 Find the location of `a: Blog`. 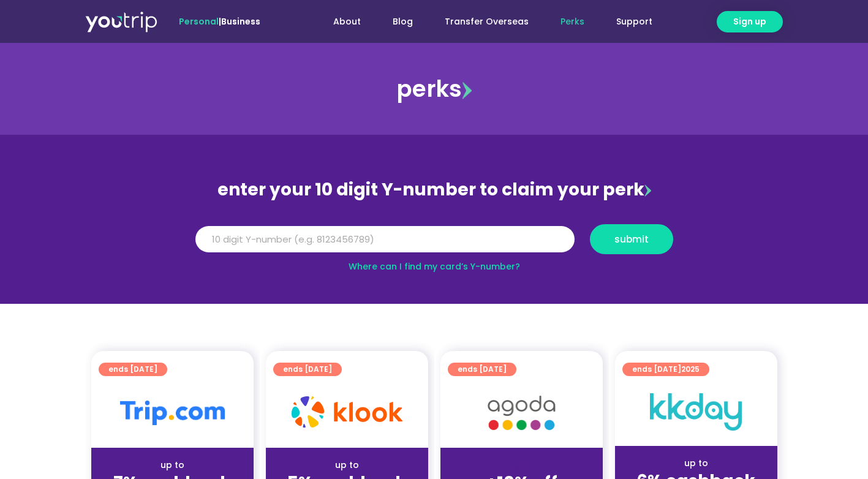

a: Blog is located at coordinates (402, 22).